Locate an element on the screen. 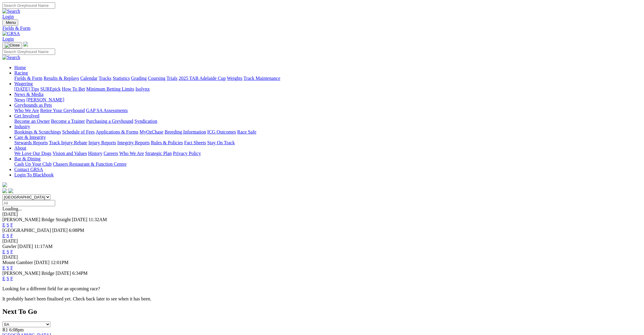 The image size is (644, 335). a: How To Bet is located at coordinates (73, 88).